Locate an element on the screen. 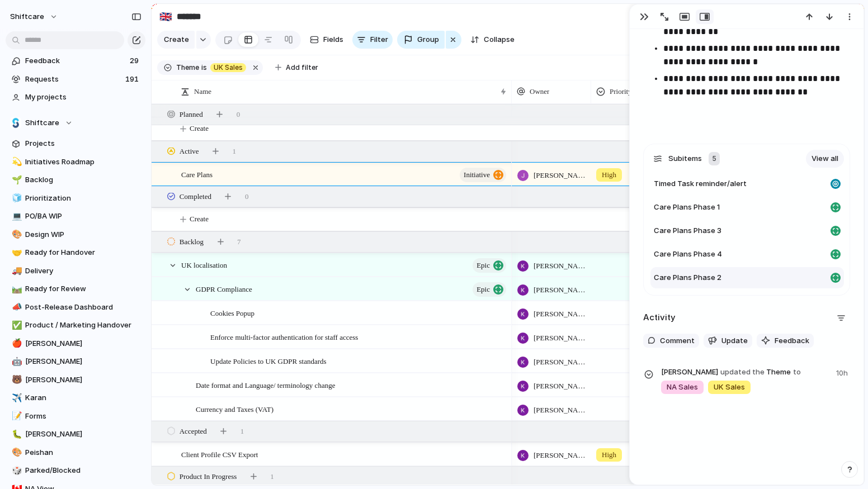 This screenshot has width=868, height=489. button: Feedback is located at coordinates (785, 341).